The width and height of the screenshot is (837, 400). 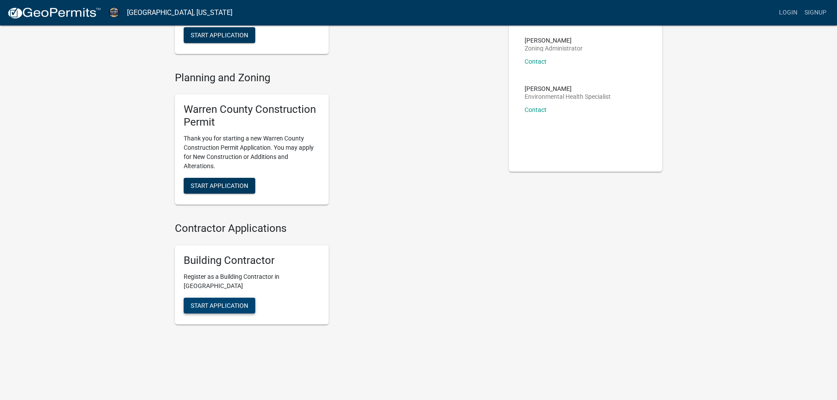 What do you see at coordinates (252, 153) in the screenshot?
I see `p: Thank you for starting a new Warren County Construction Permit Application. You may apply for New...` at bounding box center [252, 153].